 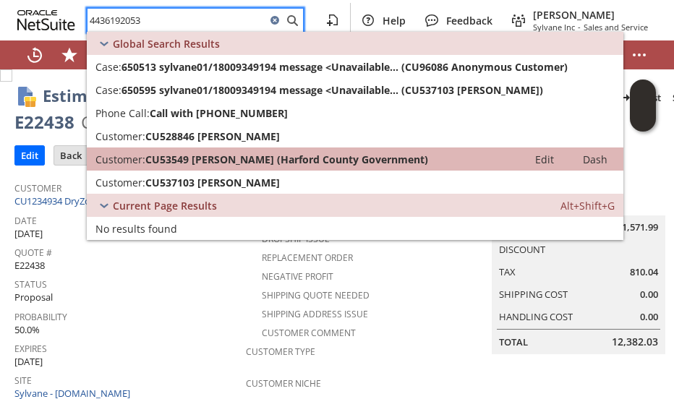 What do you see at coordinates (394, 20) in the screenshot?
I see `span: Help` at bounding box center [394, 20].